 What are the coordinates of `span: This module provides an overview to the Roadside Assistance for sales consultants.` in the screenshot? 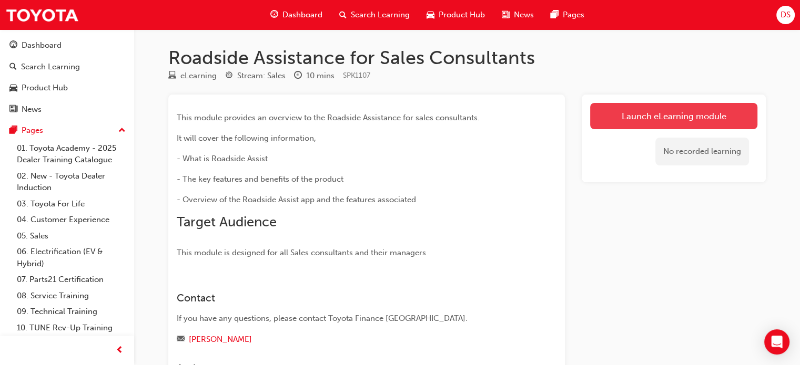 It's located at (328, 118).